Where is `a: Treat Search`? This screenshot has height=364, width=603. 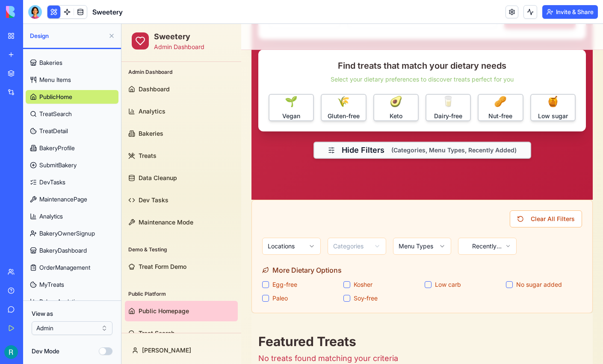
a: Treat Search is located at coordinates (60, 310).